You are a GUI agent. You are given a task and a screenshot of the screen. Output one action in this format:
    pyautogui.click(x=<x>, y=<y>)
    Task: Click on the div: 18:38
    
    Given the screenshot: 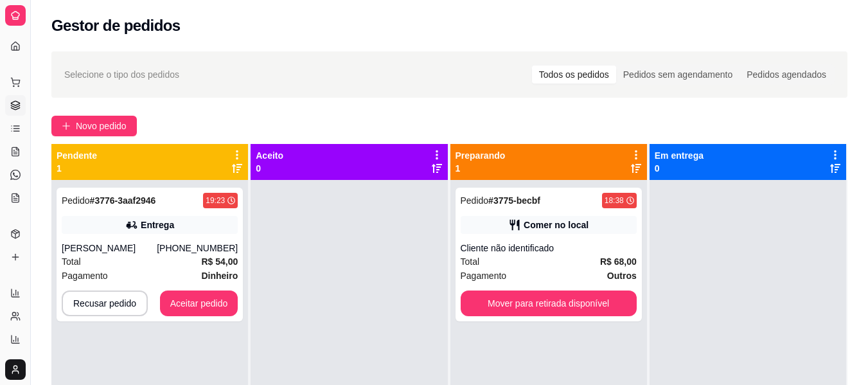 What is the action you would take?
    pyautogui.click(x=614, y=201)
    